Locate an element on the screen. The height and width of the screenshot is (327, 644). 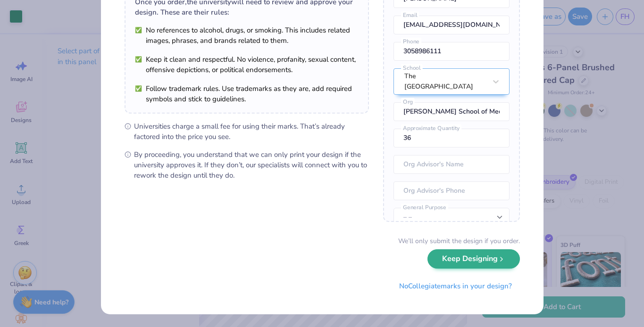
button: Keep Designing is located at coordinates (474, 259).